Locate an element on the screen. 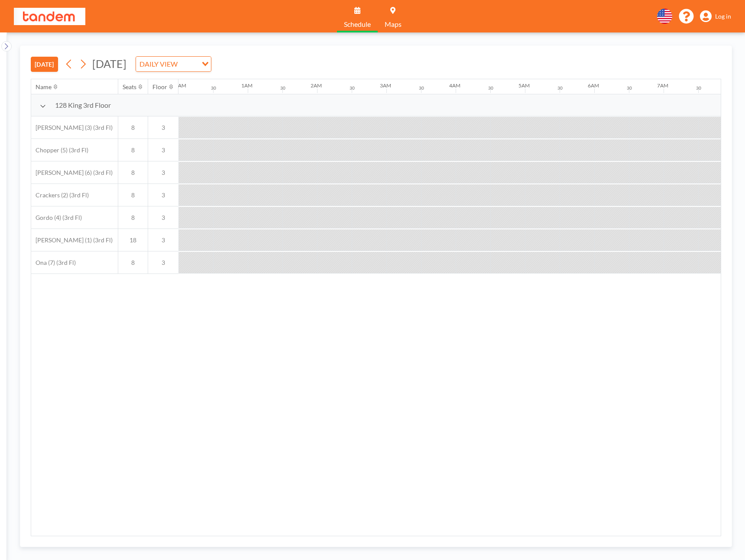 The image size is (745, 560). span: DAILY VIEW is located at coordinates (159, 64).